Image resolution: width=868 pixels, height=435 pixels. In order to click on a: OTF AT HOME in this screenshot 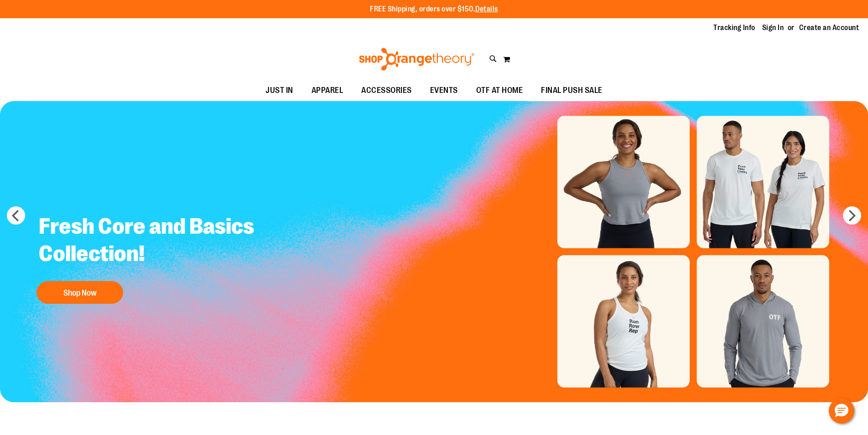, I will do `click(499, 90)`.